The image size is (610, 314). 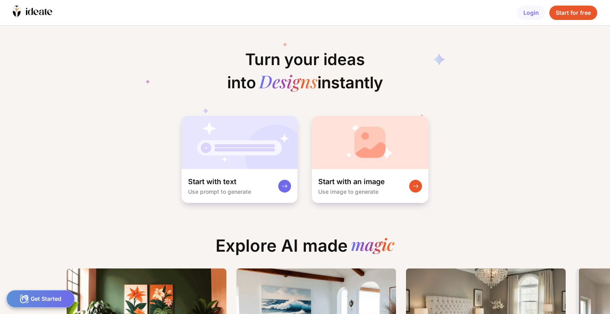 What do you see at coordinates (352, 182) in the screenshot?
I see `div: Start with an image` at bounding box center [352, 182].